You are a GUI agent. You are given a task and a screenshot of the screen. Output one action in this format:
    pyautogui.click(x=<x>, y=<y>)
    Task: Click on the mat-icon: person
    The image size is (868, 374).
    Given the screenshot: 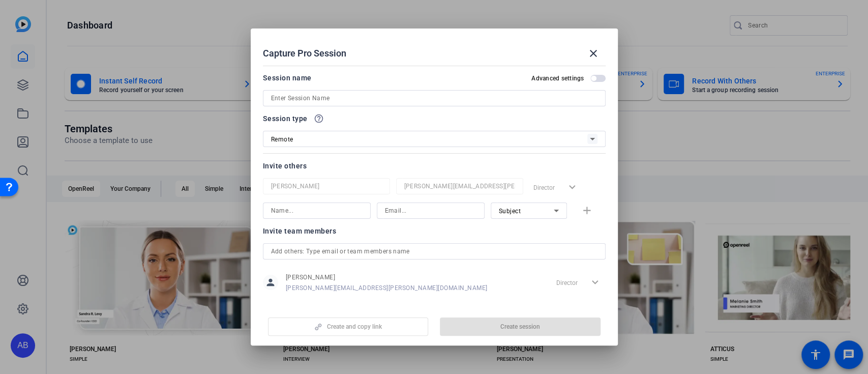 What is the action you would take?
    pyautogui.click(x=271, y=283)
    